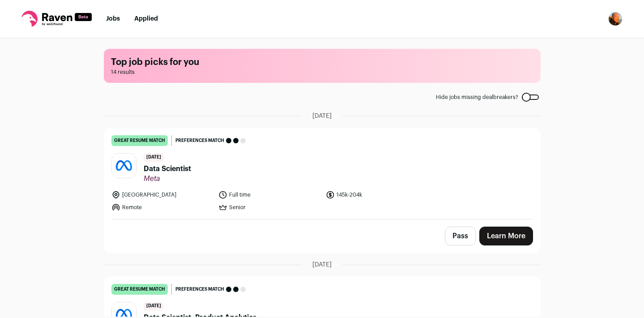 This screenshot has height=318, width=644. I want to click on span: Data Scientist, so click(167, 169).